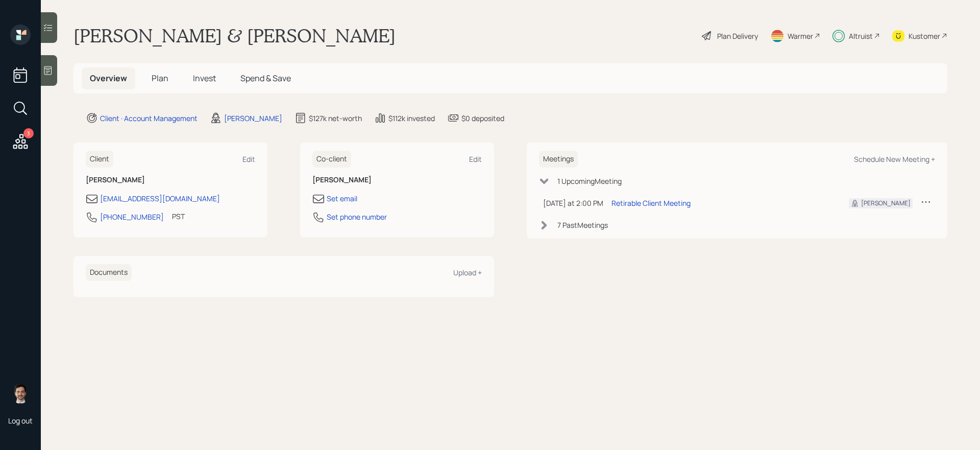  What do you see at coordinates (160, 78) in the screenshot?
I see `span: Plan` at bounding box center [160, 78].